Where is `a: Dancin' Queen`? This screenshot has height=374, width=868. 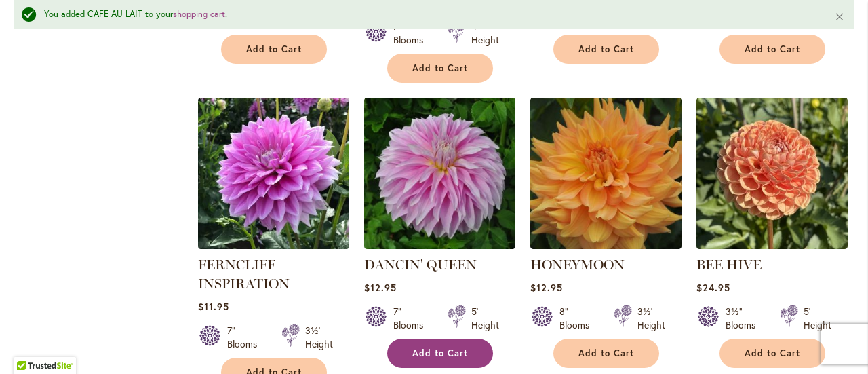 a: Dancin' Queen is located at coordinates (440, 245).